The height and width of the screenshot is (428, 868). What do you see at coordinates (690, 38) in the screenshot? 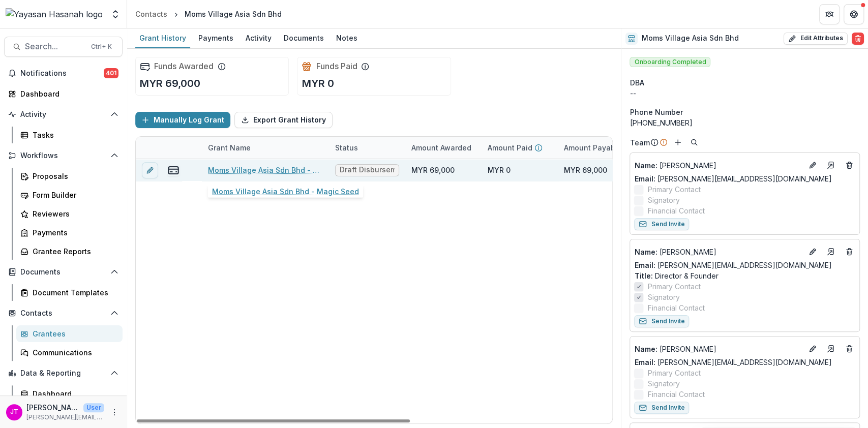
I see `h2: Moms Village Asia Sdn Bhd` at bounding box center [690, 38].